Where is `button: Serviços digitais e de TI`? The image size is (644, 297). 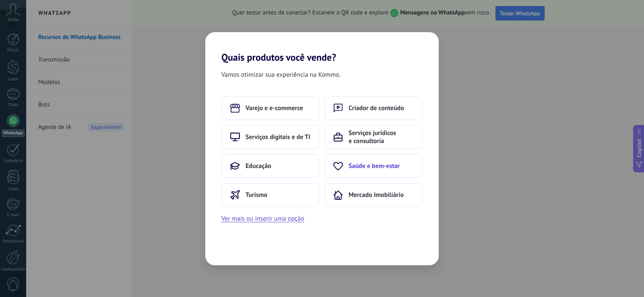 button: Serviços digitais e de TI is located at coordinates (271, 137).